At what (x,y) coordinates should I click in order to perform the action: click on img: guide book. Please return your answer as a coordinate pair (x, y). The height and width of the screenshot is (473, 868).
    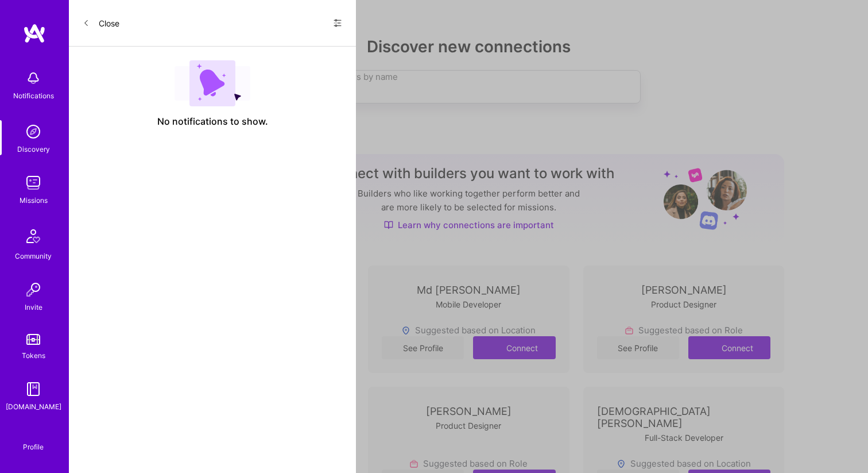
    Looking at the image, I should click on (33, 389).